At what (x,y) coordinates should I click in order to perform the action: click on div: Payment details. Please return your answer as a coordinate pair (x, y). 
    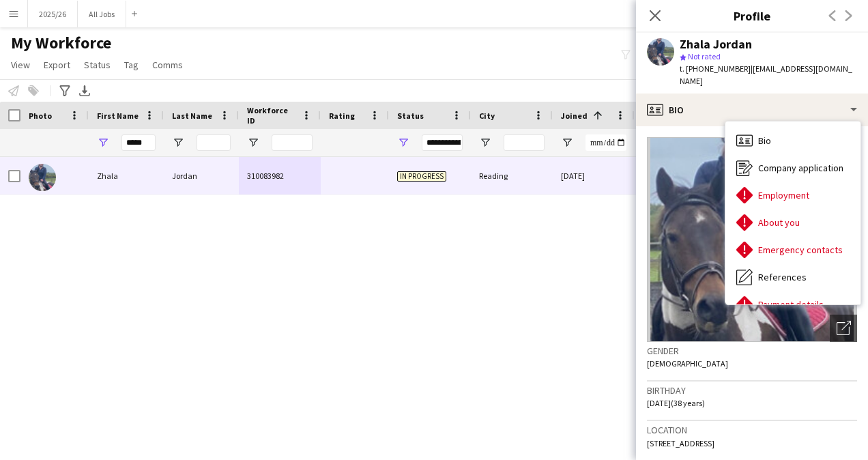
    Looking at the image, I should click on (793, 304).